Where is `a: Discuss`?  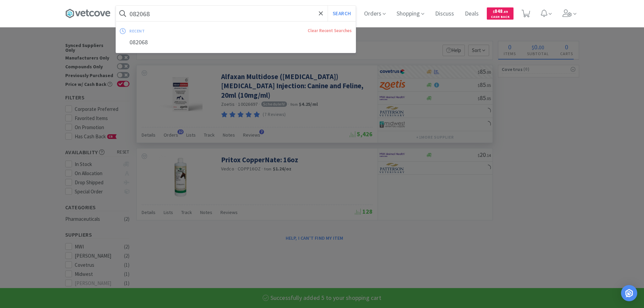 a: Discuss is located at coordinates (445, 14).